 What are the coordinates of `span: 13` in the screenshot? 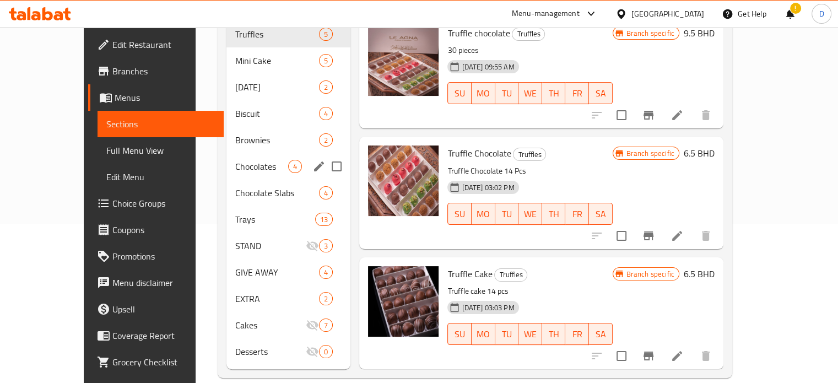 It's located at (324, 219).